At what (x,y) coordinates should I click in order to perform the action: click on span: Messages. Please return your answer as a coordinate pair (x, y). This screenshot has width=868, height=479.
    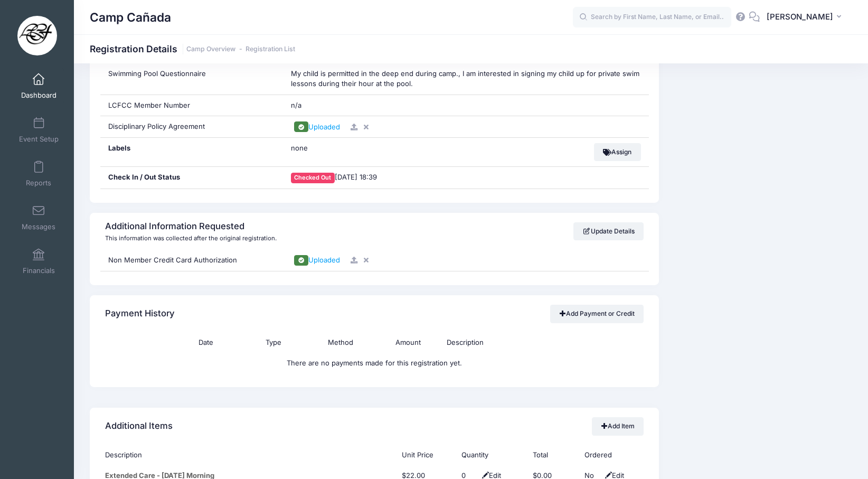
    Looking at the image, I should click on (39, 227).